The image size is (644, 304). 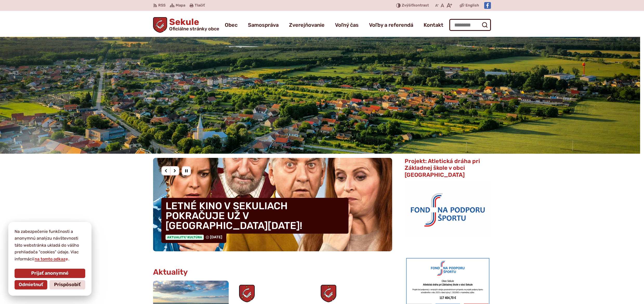 What do you see at coordinates (175, 171) in the screenshot?
I see `div: Nasledujúci slajd` at bounding box center [175, 171].